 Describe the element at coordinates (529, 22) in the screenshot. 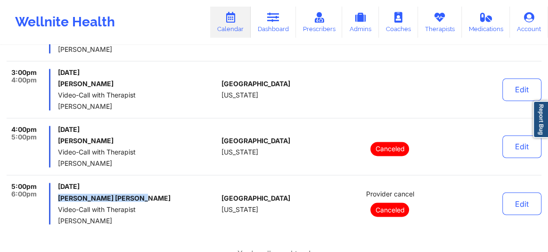

I see `a: Account` at that location.